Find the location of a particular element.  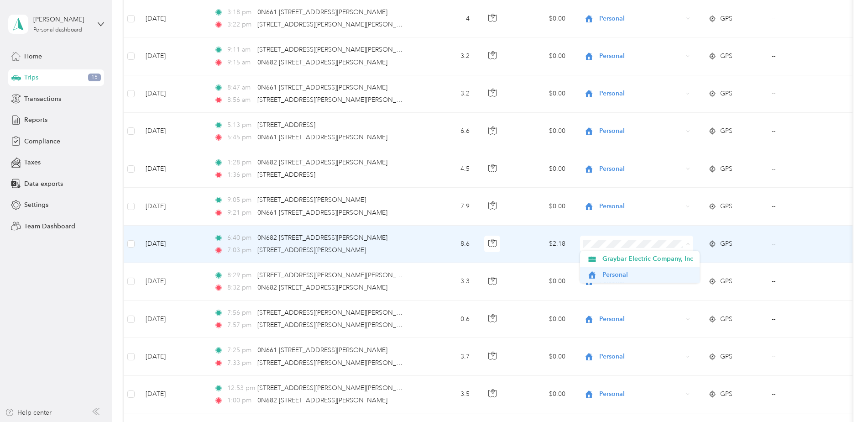

span: Data exports is located at coordinates (44, 184).